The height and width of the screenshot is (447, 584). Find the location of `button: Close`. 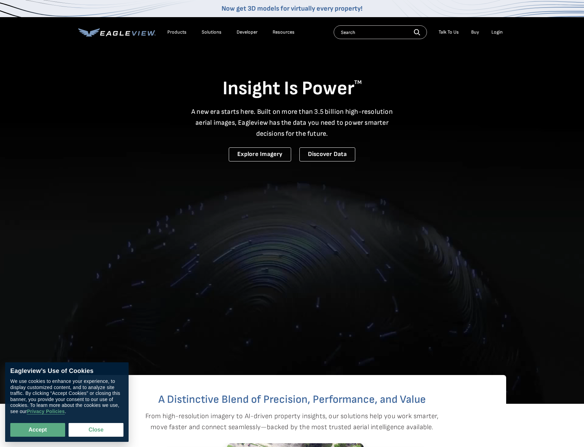

button: Close is located at coordinates (96, 430).